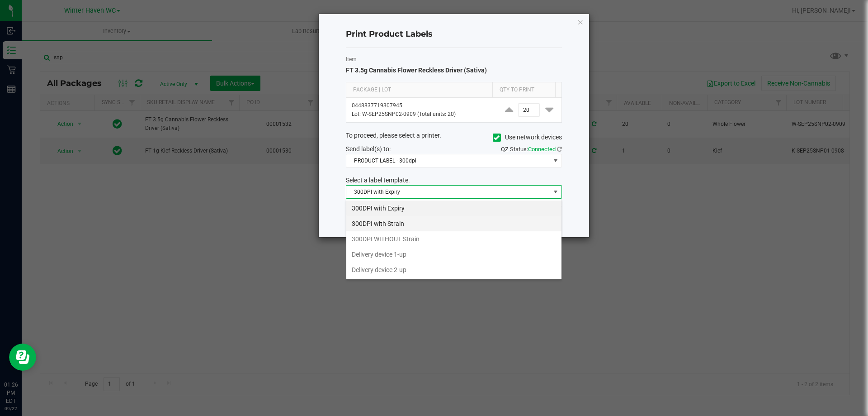  Describe the element at coordinates (454, 59) in the screenshot. I see `label: Item` at that location.